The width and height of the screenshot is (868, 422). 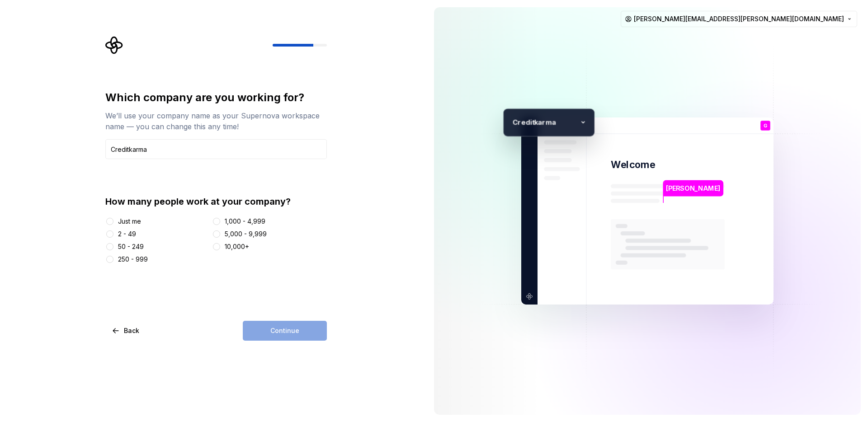 What do you see at coordinates (216, 149) in the screenshot?
I see `input: Company name` at bounding box center [216, 149].